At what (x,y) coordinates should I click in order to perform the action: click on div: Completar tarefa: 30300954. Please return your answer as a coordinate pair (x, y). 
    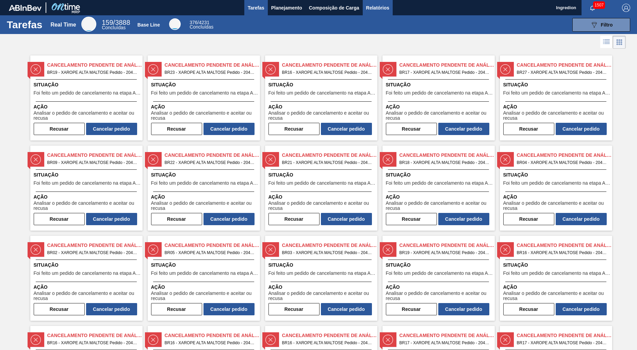
    Looking at the image, I should click on (320, 128).